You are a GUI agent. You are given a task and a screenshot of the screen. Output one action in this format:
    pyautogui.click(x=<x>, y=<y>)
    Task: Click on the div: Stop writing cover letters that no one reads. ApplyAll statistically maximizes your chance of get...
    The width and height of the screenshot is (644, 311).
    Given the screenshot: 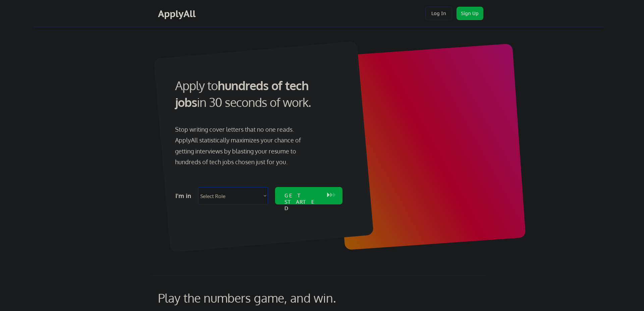 What is the action you would take?
    pyautogui.click(x=244, y=146)
    